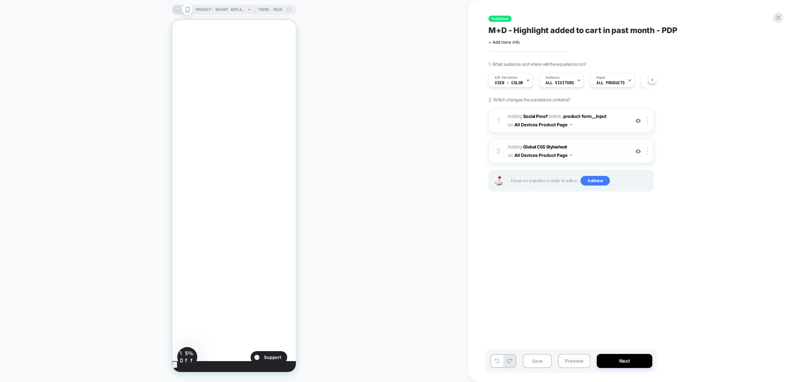 The image size is (799, 382). What do you see at coordinates (504, 42) in the screenshot?
I see `span: + Add more info` at bounding box center [504, 42].